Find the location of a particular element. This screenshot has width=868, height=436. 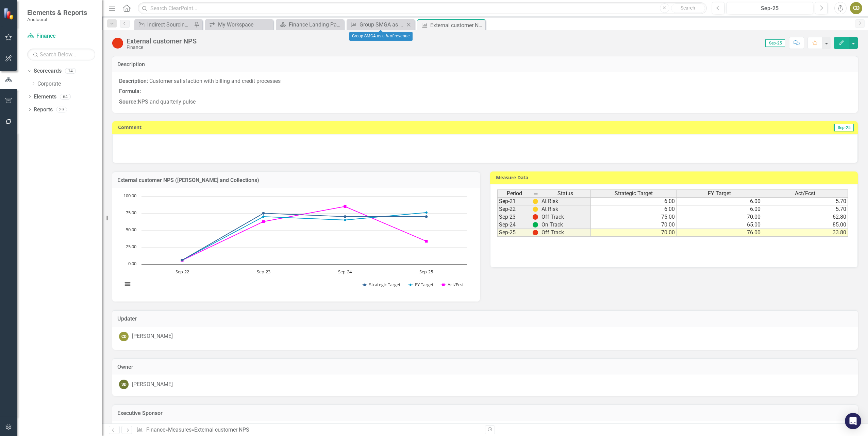

h3: Description is located at coordinates (485, 65).